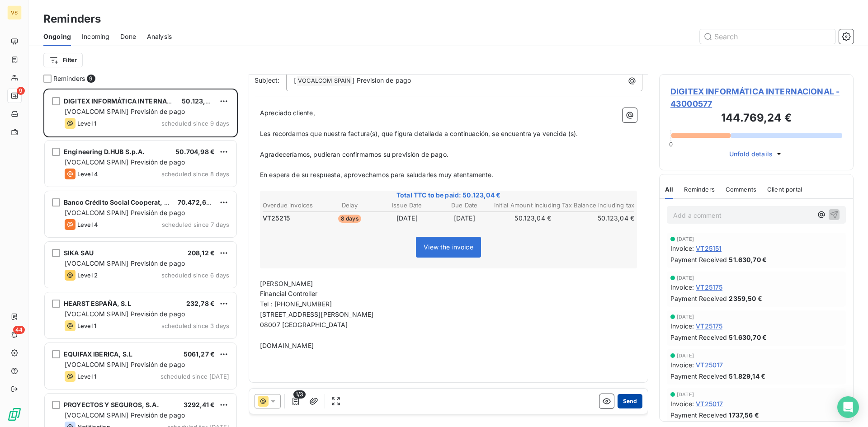 This screenshot has height=427, width=868. What do you see at coordinates (128, 37) in the screenshot?
I see `span: Done` at bounding box center [128, 37].